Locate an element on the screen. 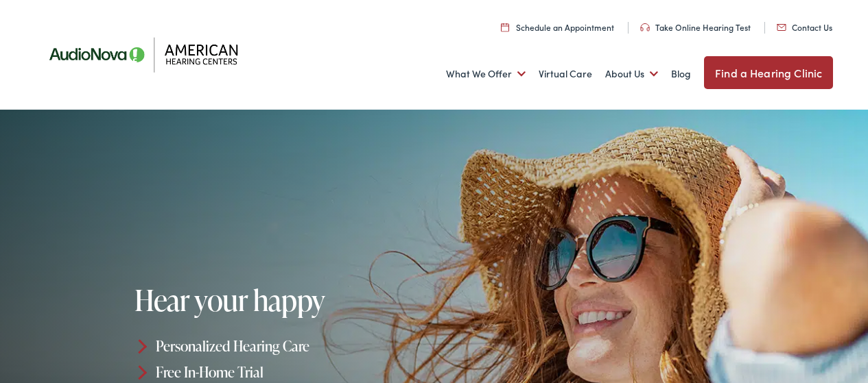 The width and height of the screenshot is (868, 383). li: Personalized Hearing Care is located at coordinates (286, 346).